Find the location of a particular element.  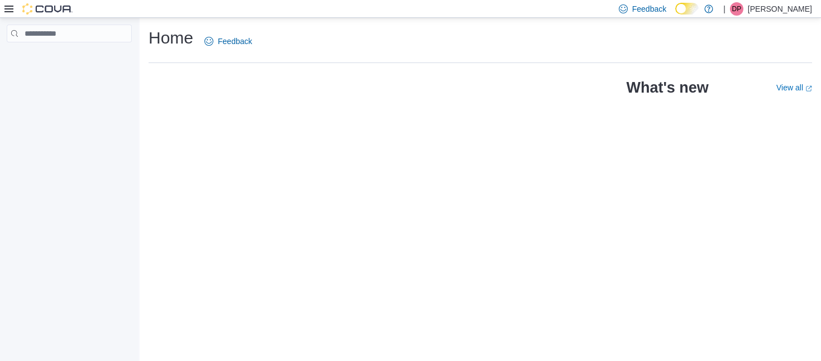

div: Del Phillips is located at coordinates (737, 9).